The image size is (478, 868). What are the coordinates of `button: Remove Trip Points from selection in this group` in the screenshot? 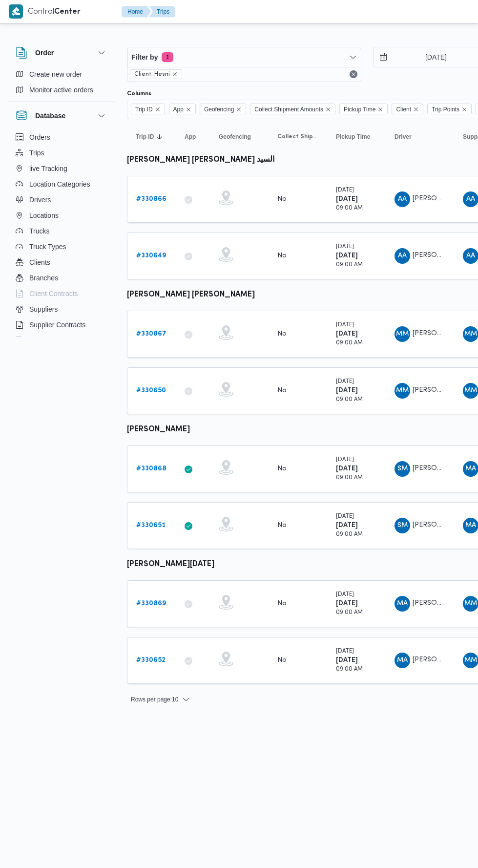 It's located at (465, 110).